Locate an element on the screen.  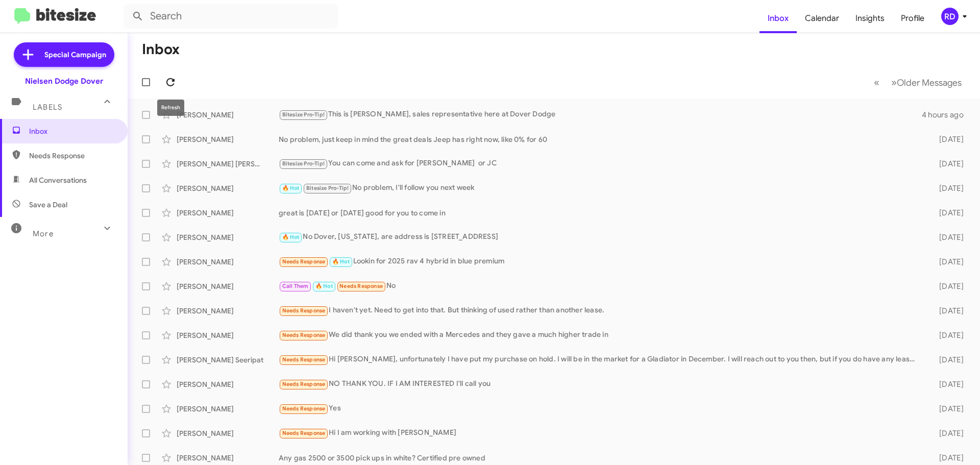
div: Any gas 2500 or 3500 pick ups in white? Certified pre owned is located at coordinates (601, 458).